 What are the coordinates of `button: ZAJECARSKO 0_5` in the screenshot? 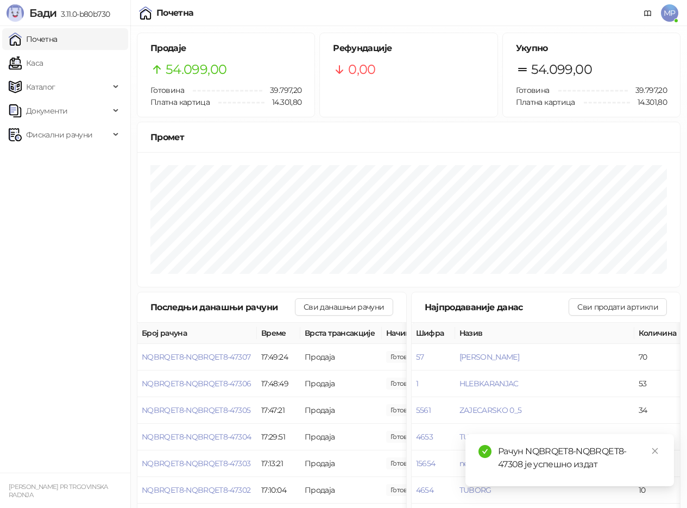 It's located at (490, 410).